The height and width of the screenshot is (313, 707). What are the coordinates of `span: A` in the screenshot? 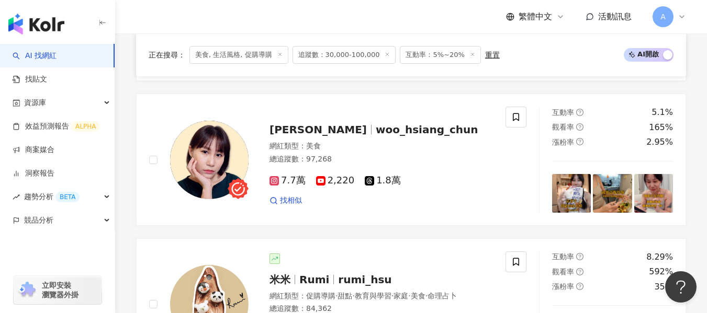 It's located at (663, 17).